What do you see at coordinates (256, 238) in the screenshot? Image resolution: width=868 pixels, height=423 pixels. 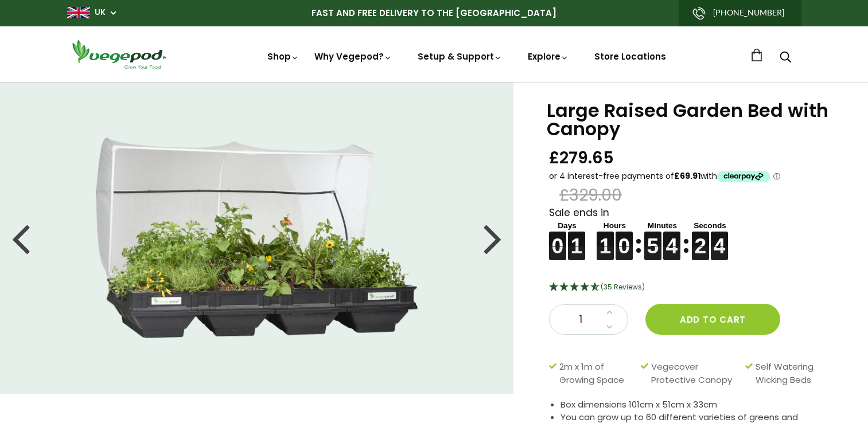 I see `img: Large Raised Garden Bed with Canopy` at bounding box center [256, 238].